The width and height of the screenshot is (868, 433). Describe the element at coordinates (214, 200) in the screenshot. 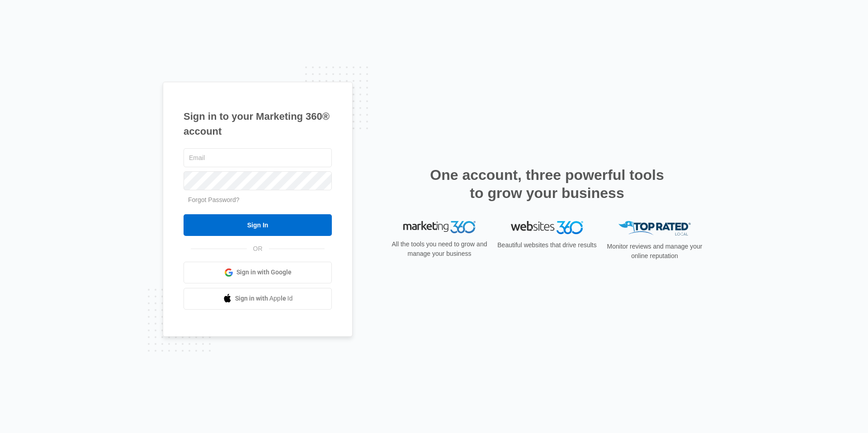

I see `a: Forgot Password?` at that location.